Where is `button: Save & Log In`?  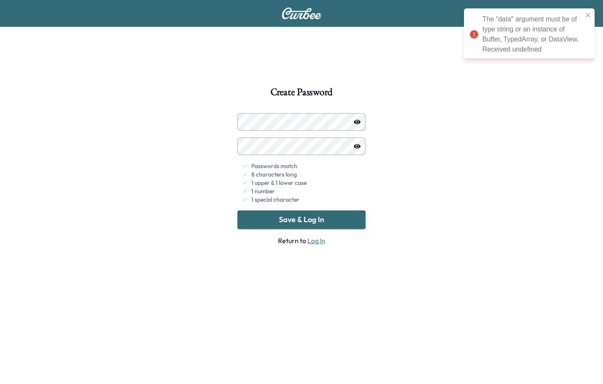 button: Save & Log In is located at coordinates (301, 219).